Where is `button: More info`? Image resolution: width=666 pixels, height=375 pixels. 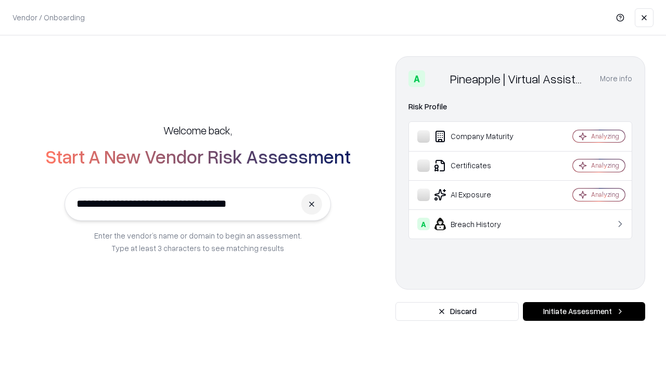 button: More info is located at coordinates (616, 79).